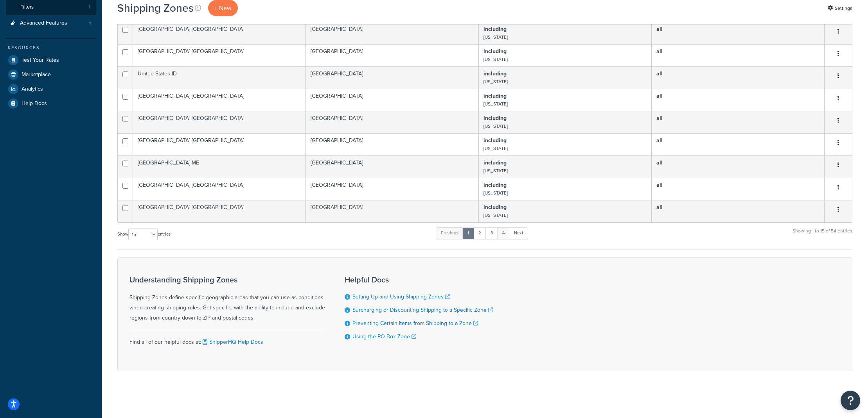  Describe the element at coordinates (32, 89) in the screenshot. I see `span: Analytics` at that location.